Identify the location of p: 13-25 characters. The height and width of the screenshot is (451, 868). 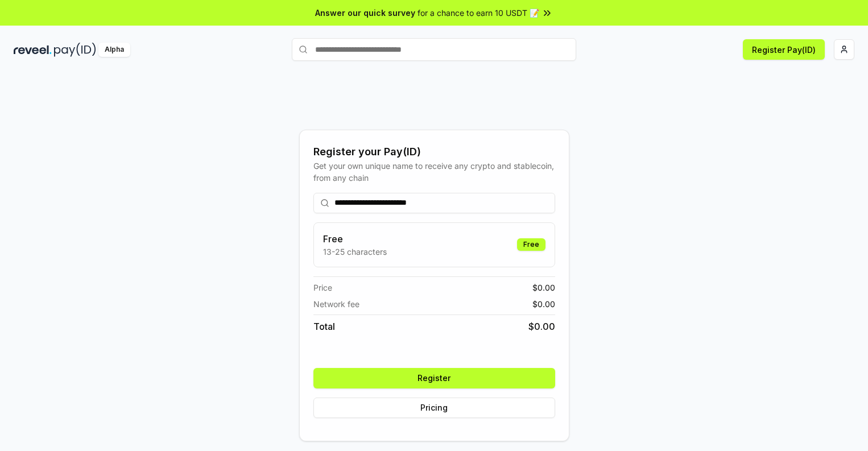
(355, 251).